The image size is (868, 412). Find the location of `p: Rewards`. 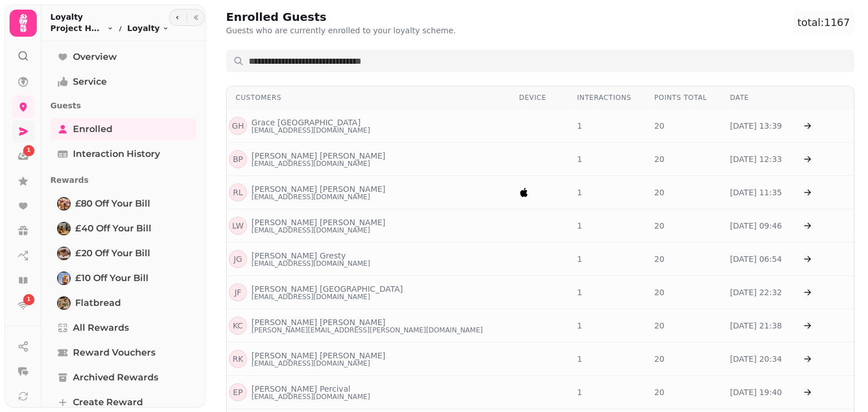

p: Rewards is located at coordinates (124, 180).